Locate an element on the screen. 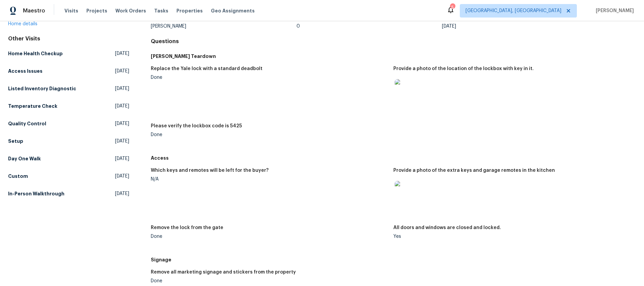  span: Geo Assignments is located at coordinates (233, 11).